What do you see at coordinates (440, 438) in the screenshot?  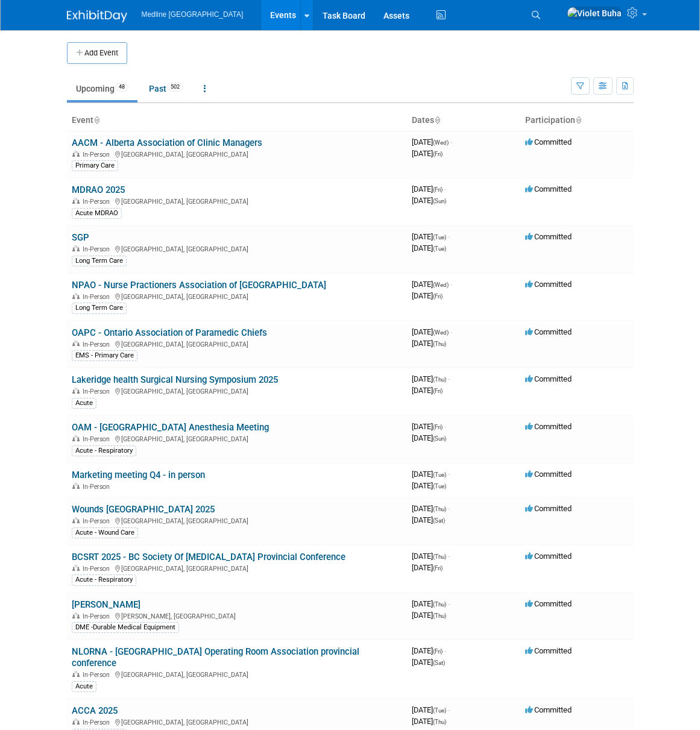 I see `span: (Sun)` at bounding box center [440, 438].